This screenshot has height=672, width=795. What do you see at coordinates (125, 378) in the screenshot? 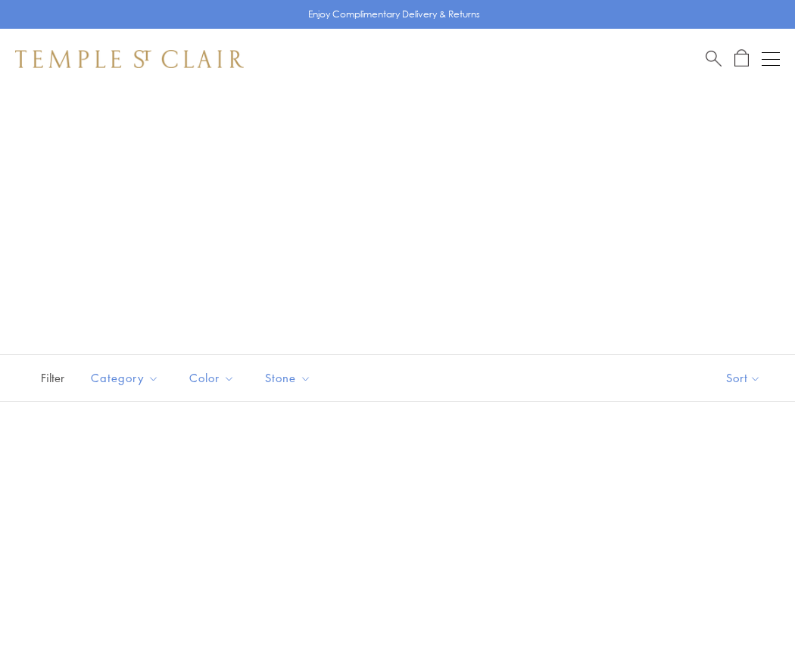
I see `button: Category` at bounding box center [125, 378].